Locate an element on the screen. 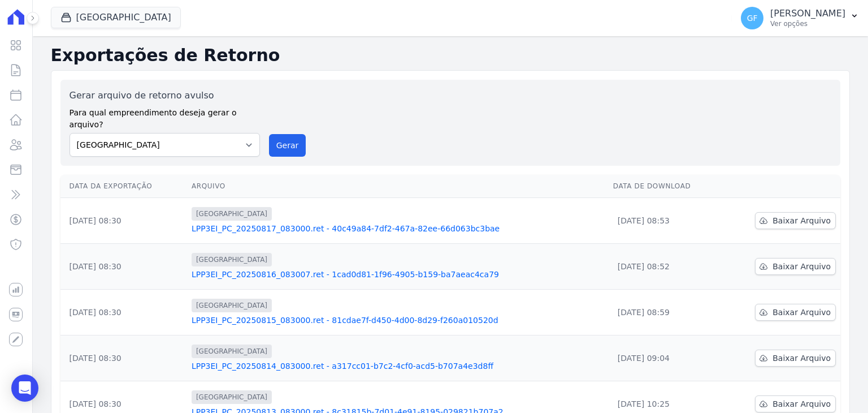  span: GF is located at coordinates (752, 18).